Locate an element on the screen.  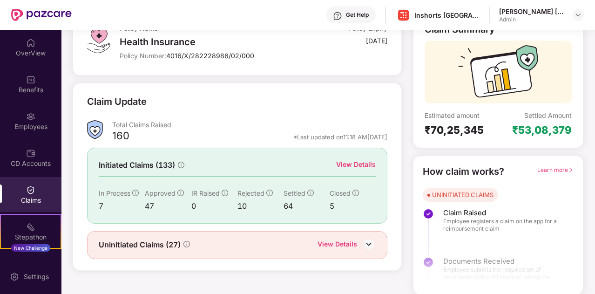
div: Get Help is located at coordinates (357, 15).